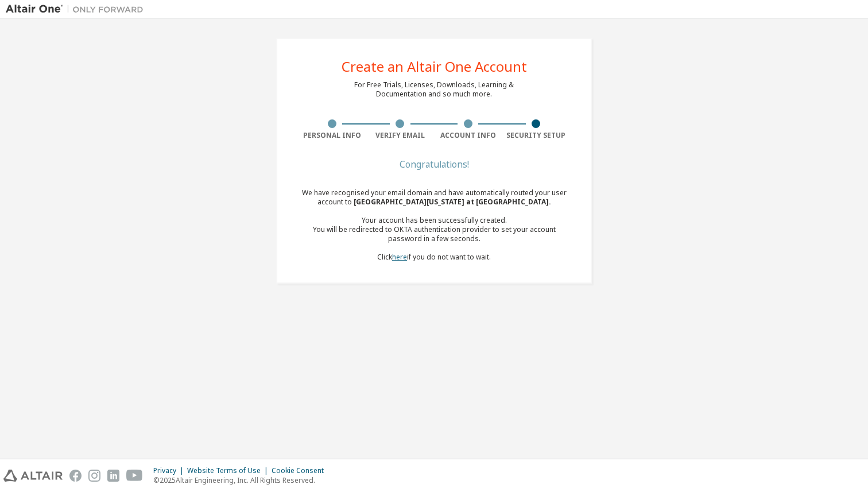 Image resolution: width=868 pixels, height=492 pixels. What do you see at coordinates (434, 225) in the screenshot?
I see `div: We have recognised your email domain and have automatically routed your user account to Click if ...` at bounding box center [434, 225].